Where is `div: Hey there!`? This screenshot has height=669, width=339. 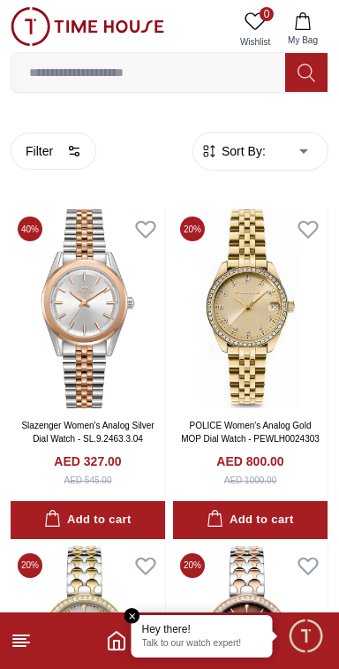 div: Hey there! is located at coordinates (202, 629).